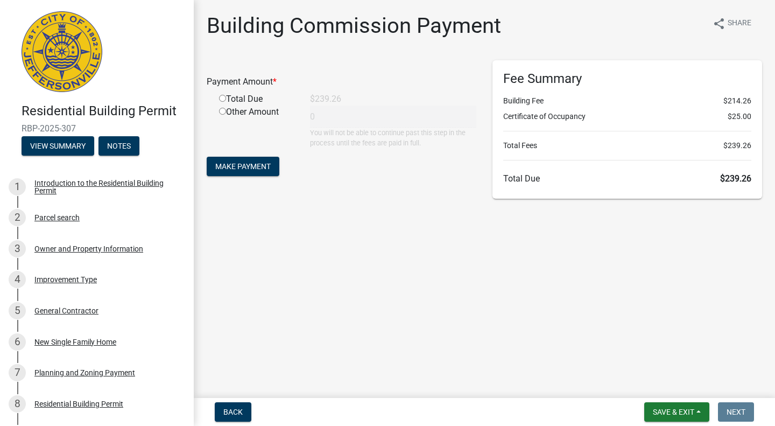 The image size is (775, 426). I want to click on h6: Total Due, so click(627, 178).